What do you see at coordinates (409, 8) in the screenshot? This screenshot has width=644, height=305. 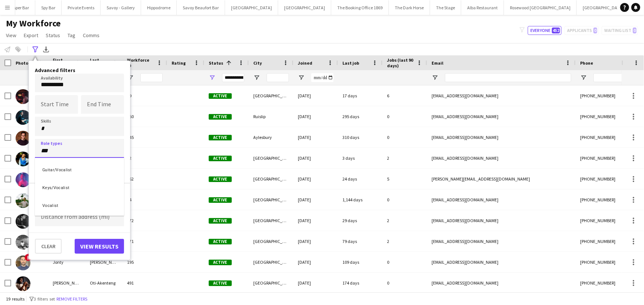 I see `button: The Dark Horse` at bounding box center [409, 8].